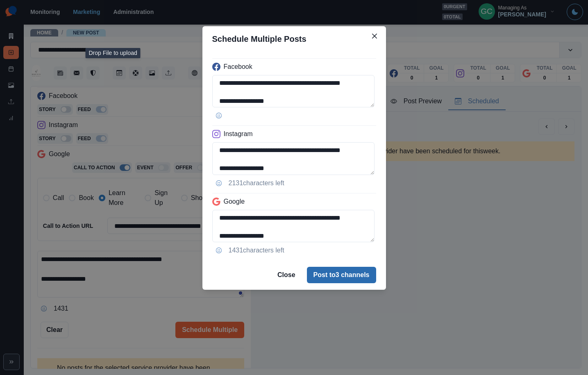 This screenshot has width=588, height=375. What do you see at coordinates (341, 275) in the screenshot?
I see `button: Post to3 channels` at bounding box center [341, 275].